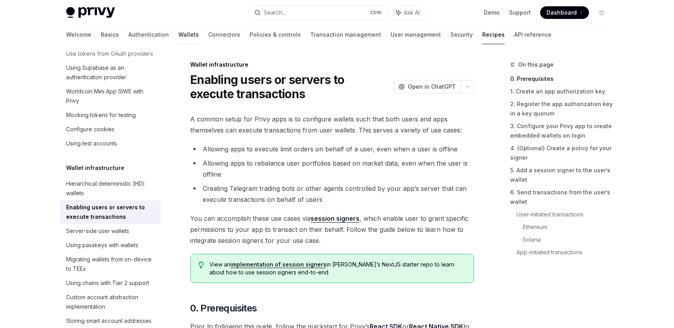  Describe the element at coordinates (98, 231) in the screenshot. I see `div: Server-side user wallets` at that location.